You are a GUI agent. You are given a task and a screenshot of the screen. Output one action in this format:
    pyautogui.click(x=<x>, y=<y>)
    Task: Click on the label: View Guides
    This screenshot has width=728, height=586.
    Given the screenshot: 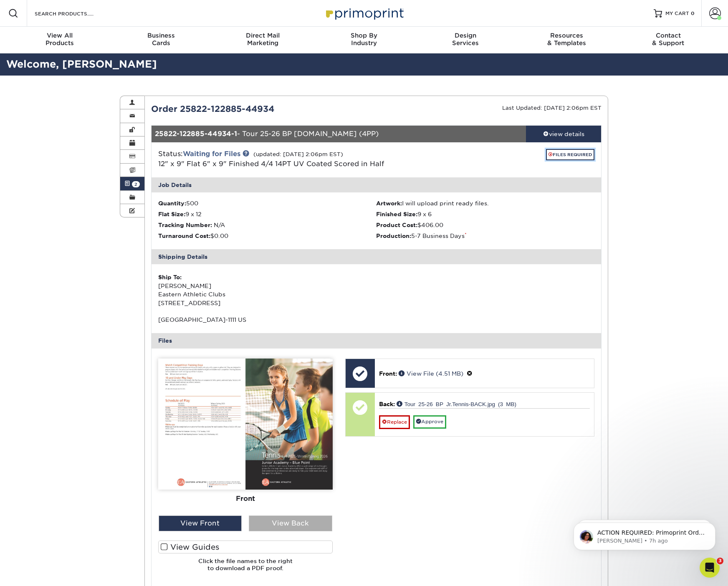 What is the action you would take?
    pyautogui.click(x=245, y=546)
    